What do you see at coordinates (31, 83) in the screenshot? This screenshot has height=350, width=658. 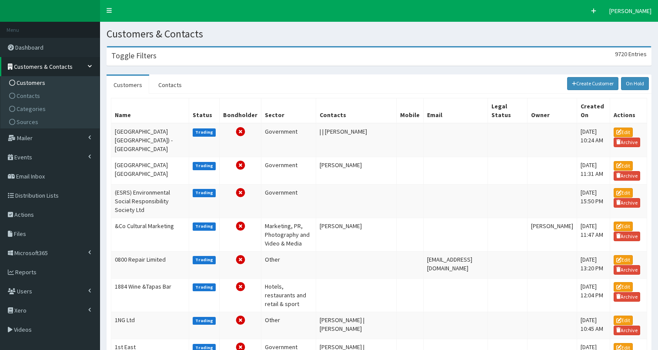 I see `span: Customers` at bounding box center [31, 83].